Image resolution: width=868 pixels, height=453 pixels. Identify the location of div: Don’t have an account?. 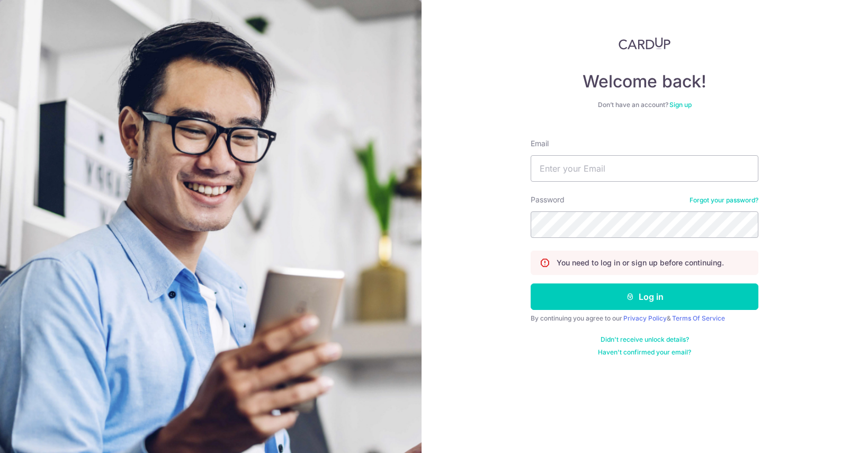
(645, 105).